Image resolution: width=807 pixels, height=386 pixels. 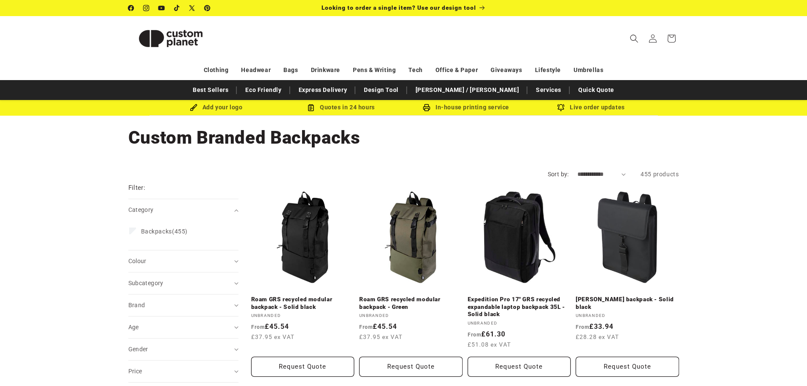 What do you see at coordinates (263, 90) in the screenshot?
I see `a: Eco Friendly` at bounding box center [263, 90].